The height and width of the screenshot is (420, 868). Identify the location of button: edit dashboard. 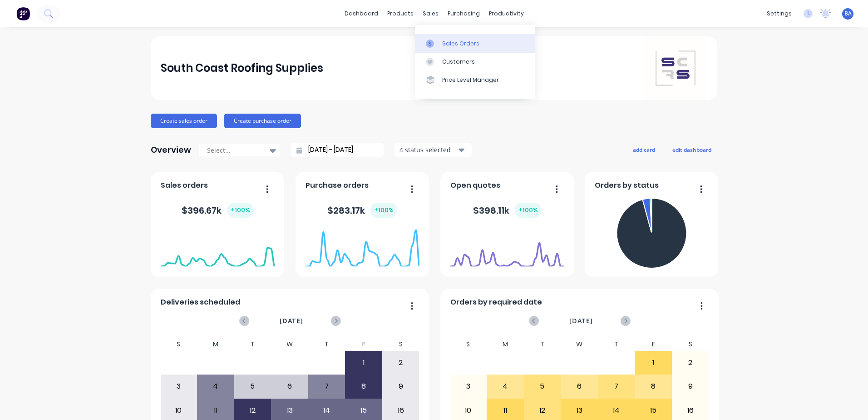
(692, 149).